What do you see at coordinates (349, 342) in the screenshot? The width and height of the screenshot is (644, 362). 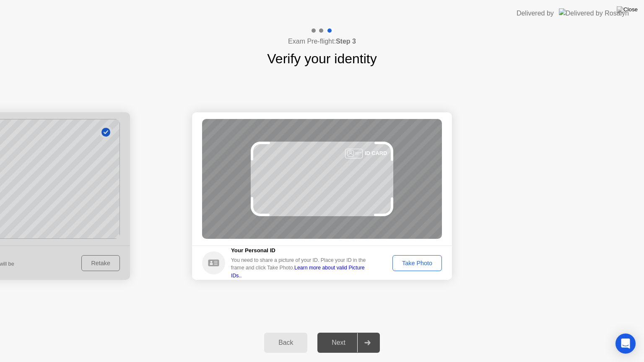 I see `button: Next` at bounding box center [349, 342].